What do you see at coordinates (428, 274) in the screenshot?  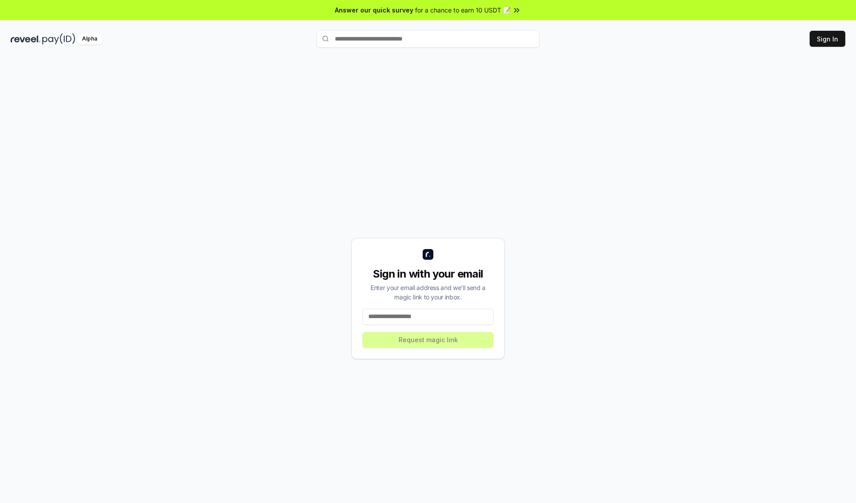 I see `div: Sign in with your email` at bounding box center [428, 274].